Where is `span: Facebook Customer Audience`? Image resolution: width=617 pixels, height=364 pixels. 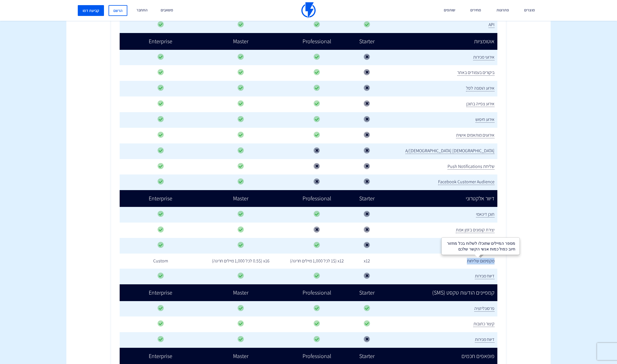
span: Facebook Customer Audience is located at coordinates (466, 182).